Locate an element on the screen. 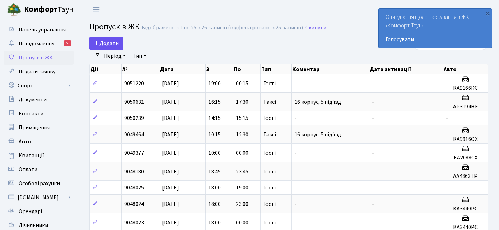 The height and width of the screenshot is (230, 499). span: 9051220 is located at coordinates (134, 84).